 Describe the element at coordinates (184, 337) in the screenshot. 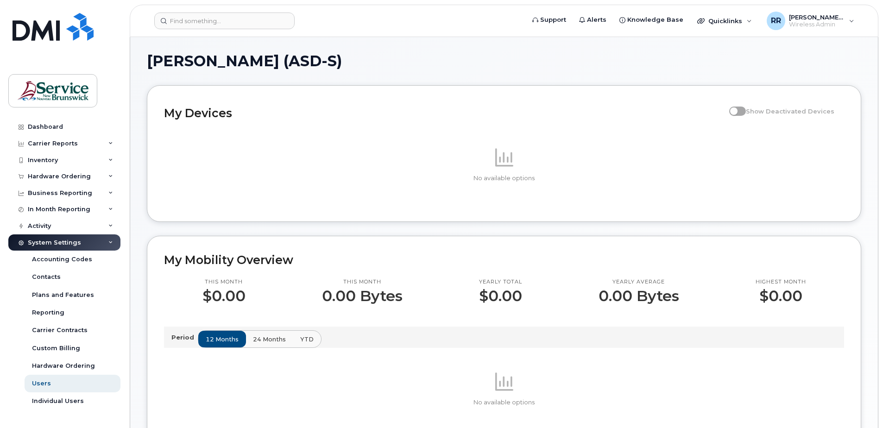

I see `p: Period` at that location.